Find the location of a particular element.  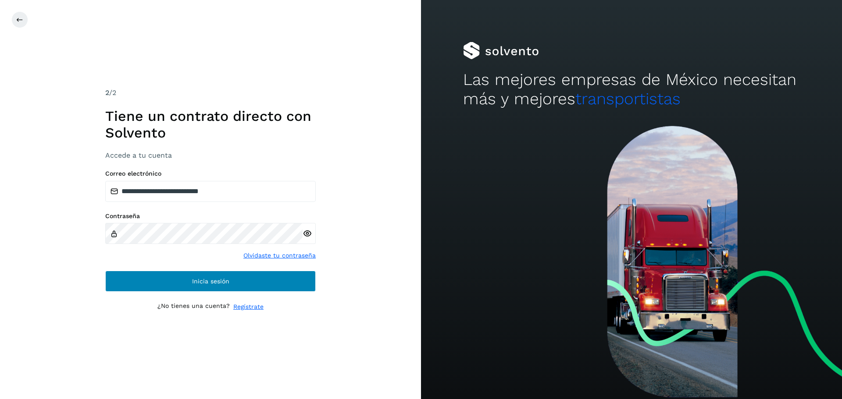

span: 2 is located at coordinates (107, 93).